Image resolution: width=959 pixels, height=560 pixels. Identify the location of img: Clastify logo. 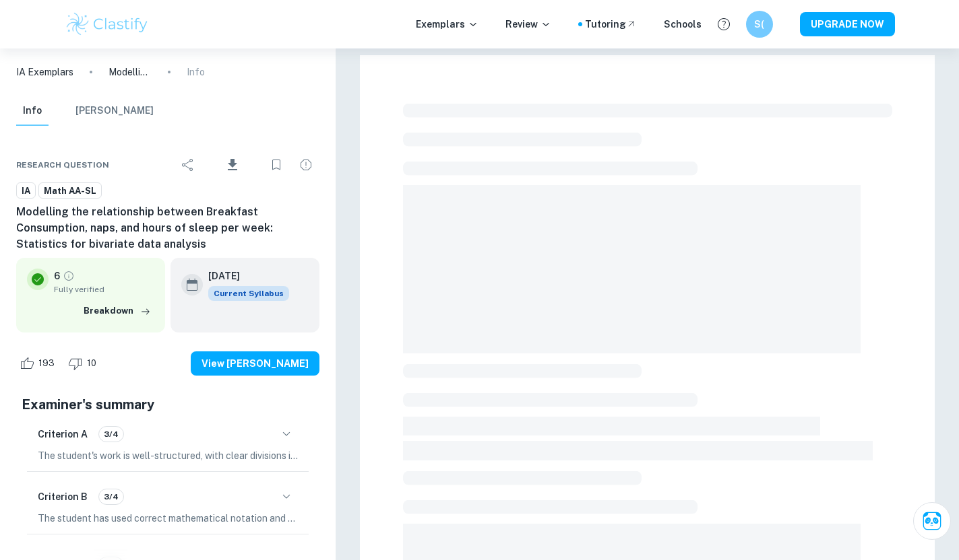
(107, 24).